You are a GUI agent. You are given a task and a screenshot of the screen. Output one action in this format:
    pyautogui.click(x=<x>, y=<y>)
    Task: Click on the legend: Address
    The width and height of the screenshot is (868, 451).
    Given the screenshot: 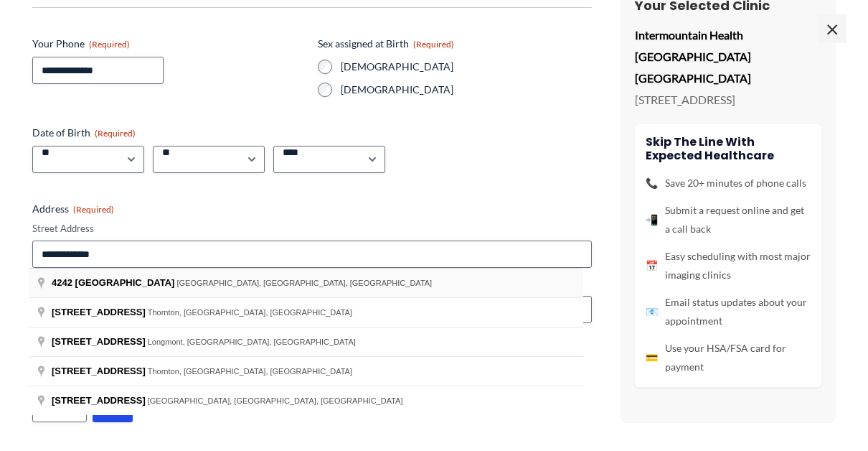 What is the action you would take?
    pyautogui.click(x=73, y=209)
    